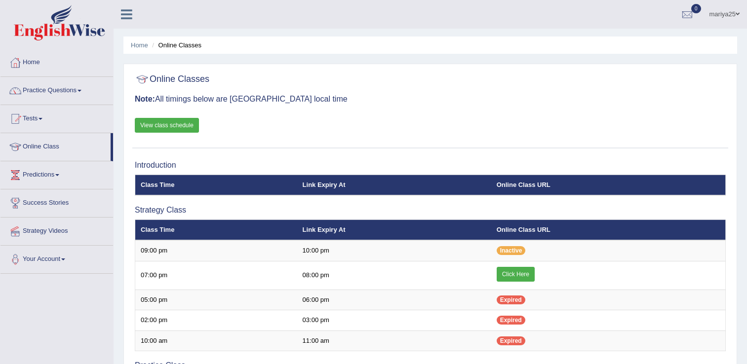 The width and height of the screenshot is (747, 364). What do you see at coordinates (57, 230) in the screenshot?
I see `a: Strategy Videos` at bounding box center [57, 230].